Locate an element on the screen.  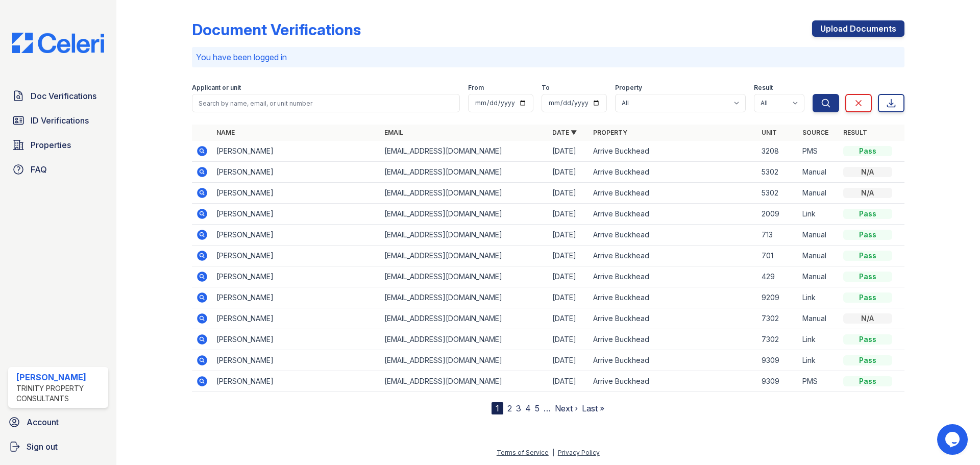
td: 2009 is located at coordinates (778, 214).